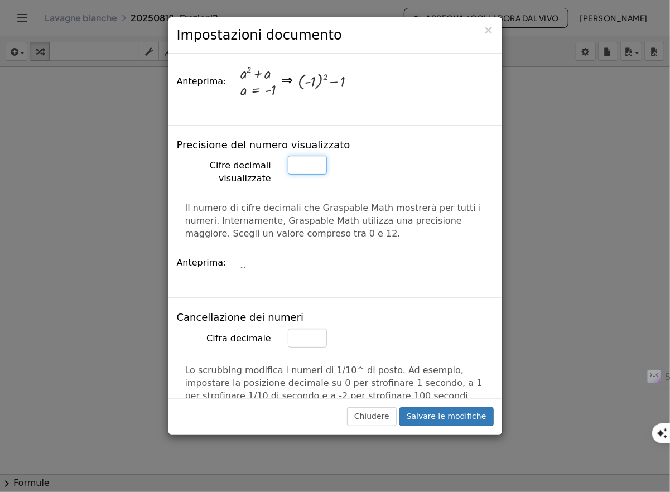  What do you see at coordinates (335, 35) in the screenshot?
I see `h3: Impostazioni documento` at bounding box center [335, 35].